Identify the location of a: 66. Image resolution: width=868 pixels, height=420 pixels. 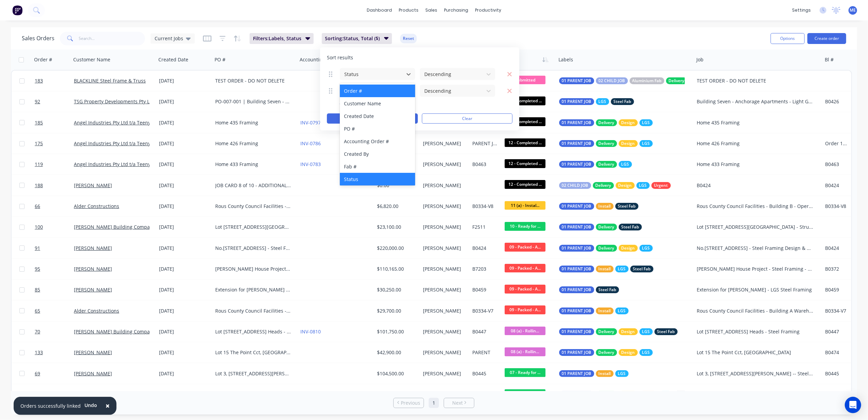
(54, 206).